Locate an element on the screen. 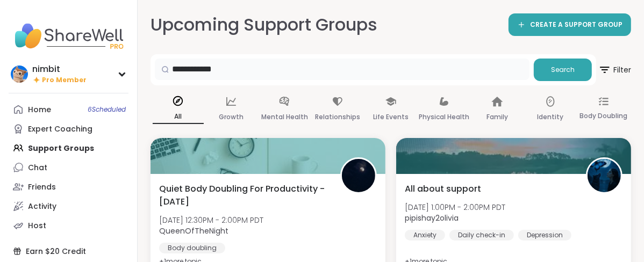 The image size is (644, 262). p: Family is located at coordinates (497, 117).